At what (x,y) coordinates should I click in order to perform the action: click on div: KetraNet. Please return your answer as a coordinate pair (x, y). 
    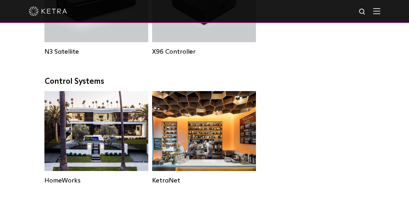
    Looking at the image, I should click on (204, 180).